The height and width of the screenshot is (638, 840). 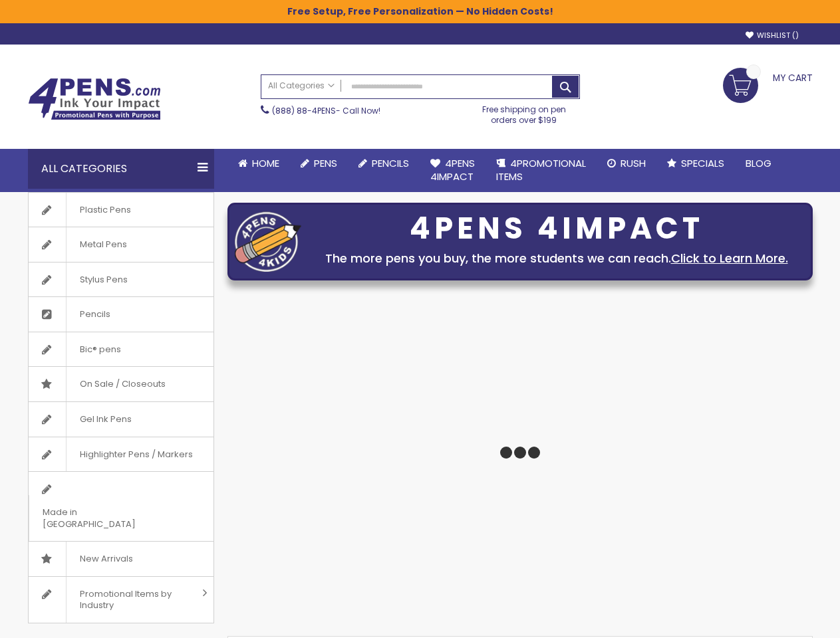 What do you see at coordinates (121, 455) in the screenshot?
I see `a: Highlighter Pens / Markers` at bounding box center [121, 455].